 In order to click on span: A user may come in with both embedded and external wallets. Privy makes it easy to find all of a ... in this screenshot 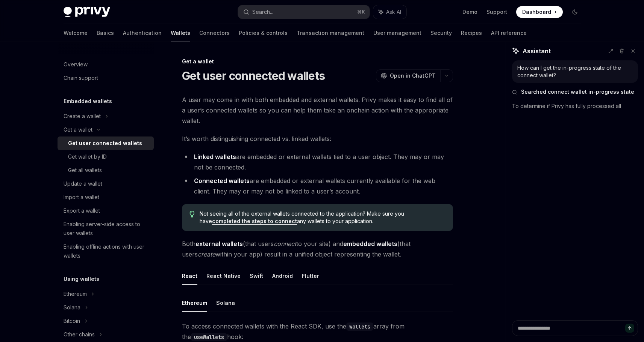, I will do `click(317, 110)`.